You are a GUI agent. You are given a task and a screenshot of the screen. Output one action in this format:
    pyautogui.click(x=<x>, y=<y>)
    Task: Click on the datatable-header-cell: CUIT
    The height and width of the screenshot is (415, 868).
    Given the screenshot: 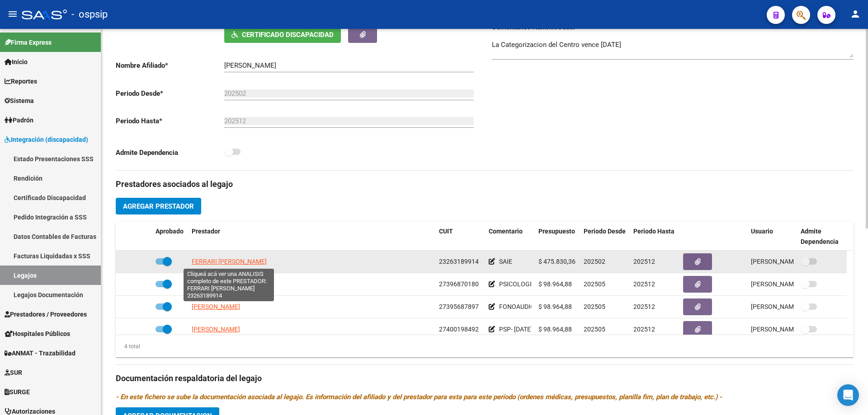 What is the action you would take?
    pyautogui.click(x=460, y=237)
    